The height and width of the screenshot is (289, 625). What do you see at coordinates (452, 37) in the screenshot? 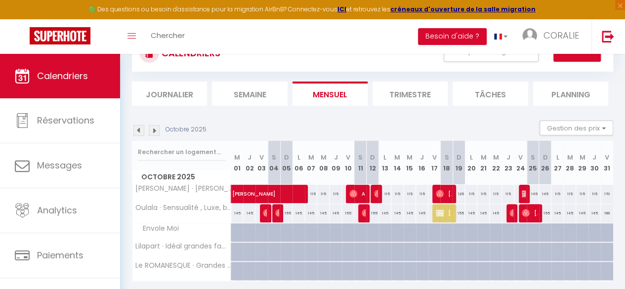
I see `button: Besoin d'aide ?` at bounding box center [452, 37].